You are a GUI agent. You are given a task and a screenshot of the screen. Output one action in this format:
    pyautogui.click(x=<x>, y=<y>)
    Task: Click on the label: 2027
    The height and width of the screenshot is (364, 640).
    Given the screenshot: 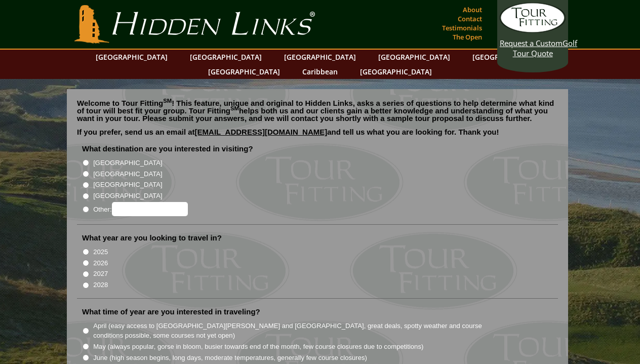 What is the action you would take?
    pyautogui.click(x=100, y=274)
    